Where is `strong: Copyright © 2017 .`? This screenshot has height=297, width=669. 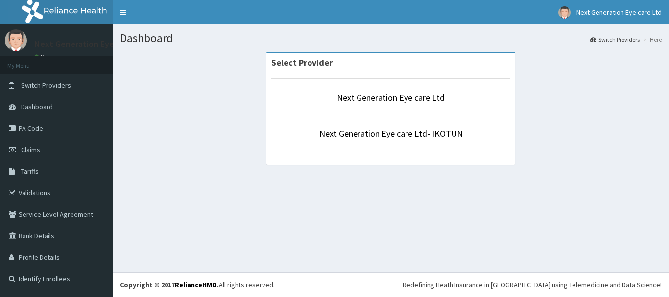
strong: Copyright © 2017 . is located at coordinates (169, 285).